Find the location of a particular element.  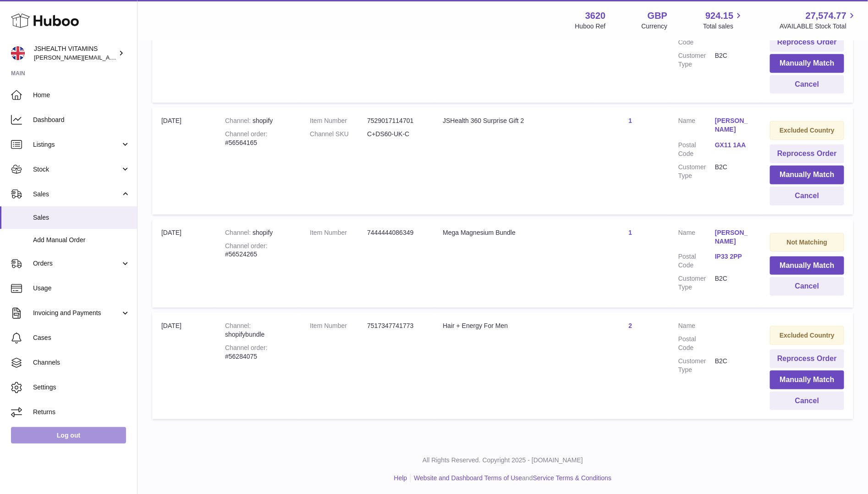

div: JSHEALTH VITAMINS is located at coordinates (75, 53).